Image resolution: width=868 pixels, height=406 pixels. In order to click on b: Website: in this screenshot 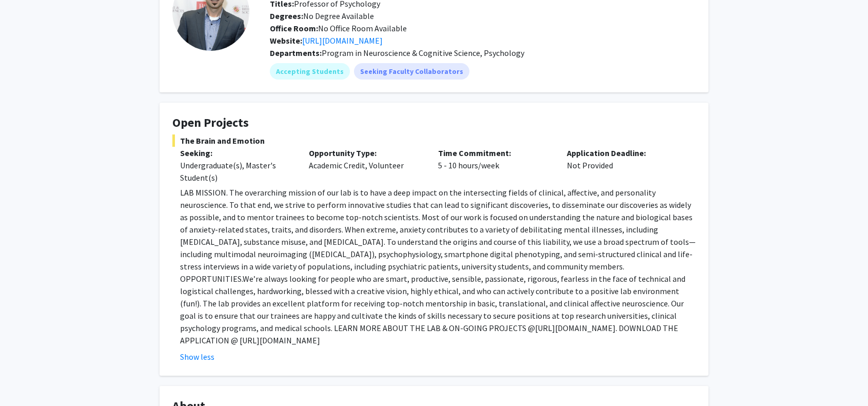, I will do `click(286, 40)`.